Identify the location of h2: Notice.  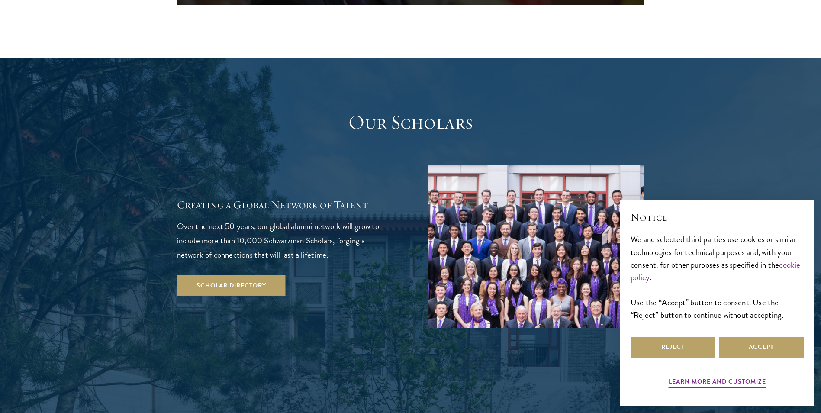
(717, 217).